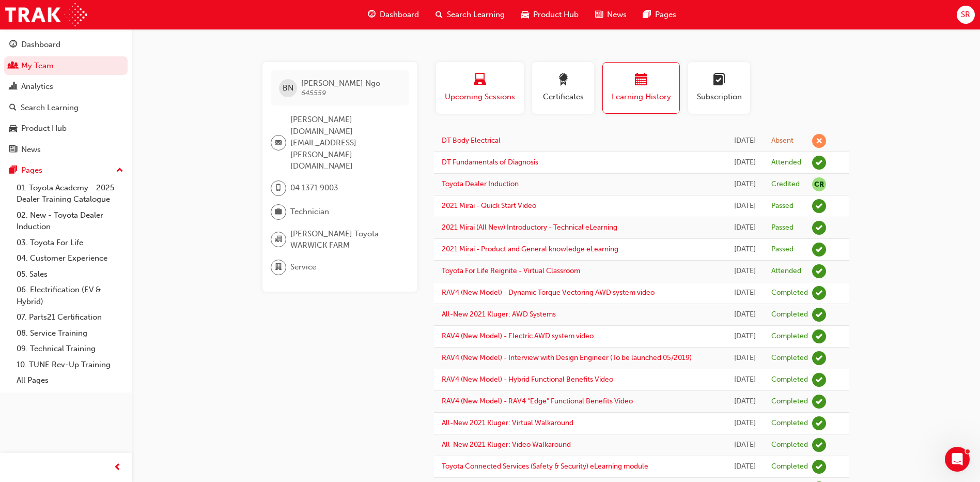 This screenshot has height=482, width=980. What do you see at coordinates (744, 271) in the screenshot?
I see `div: Fri Sep 29 2023 00:00:00 GMT+1000 (Australian Eastern Standard Time)` at bounding box center [744, 271].